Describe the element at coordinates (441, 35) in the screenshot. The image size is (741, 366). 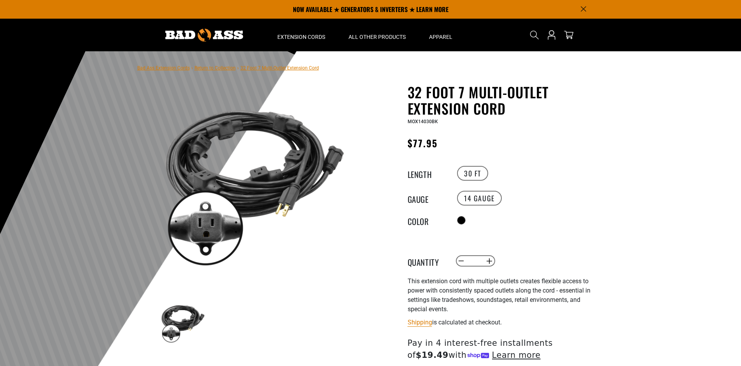
I see `summary: Apparel` at that location.